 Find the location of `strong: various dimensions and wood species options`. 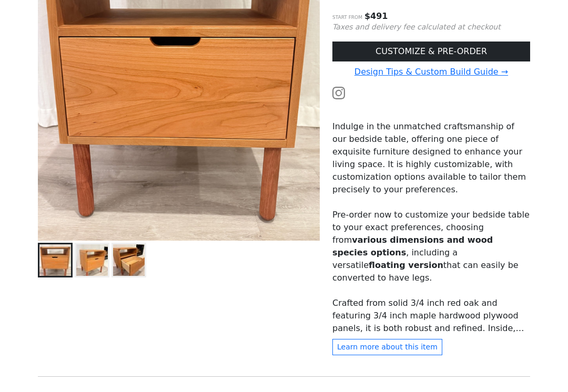

strong: various dimensions and wood species options is located at coordinates (413, 246).